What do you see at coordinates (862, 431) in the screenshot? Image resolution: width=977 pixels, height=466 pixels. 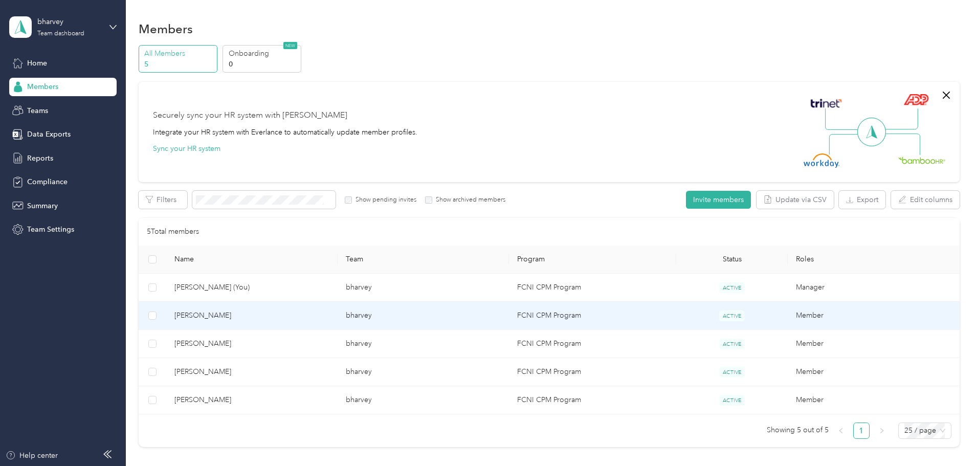 I see `a: 1` at bounding box center [862, 431].